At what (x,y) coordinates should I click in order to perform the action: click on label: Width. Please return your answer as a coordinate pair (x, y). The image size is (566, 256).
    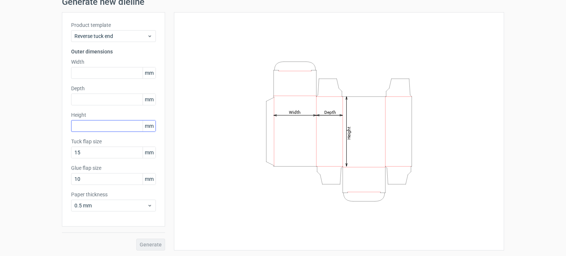
    Looking at the image, I should click on (113, 62).